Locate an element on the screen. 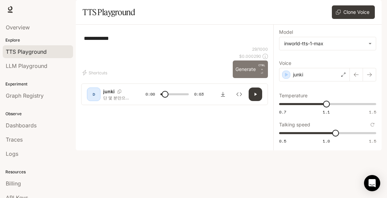 The image size is (387, 198). button: Copy Voice ID is located at coordinates (119, 92).